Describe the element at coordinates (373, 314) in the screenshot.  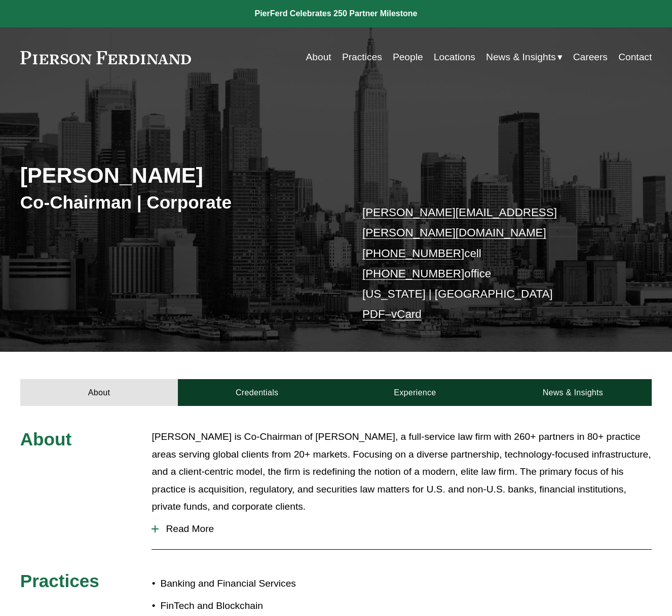
I see `a: PDF` at that location.